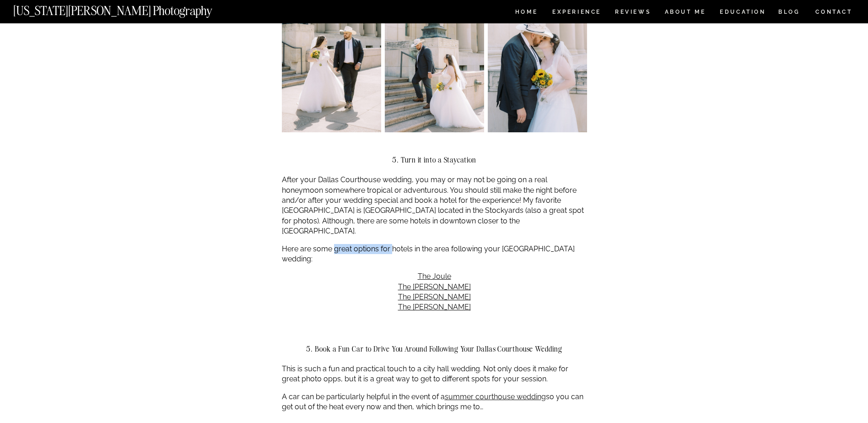 The width and height of the screenshot is (868, 423). I want to click on a: Experience, so click(576, 13).